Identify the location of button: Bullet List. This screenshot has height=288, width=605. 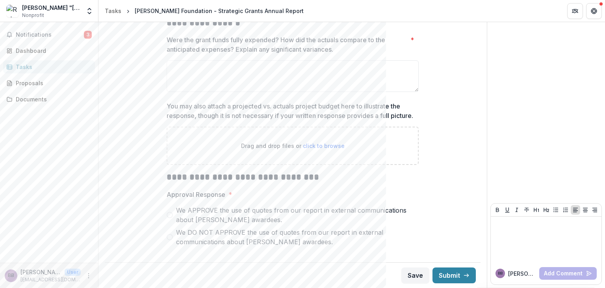
(556, 210).